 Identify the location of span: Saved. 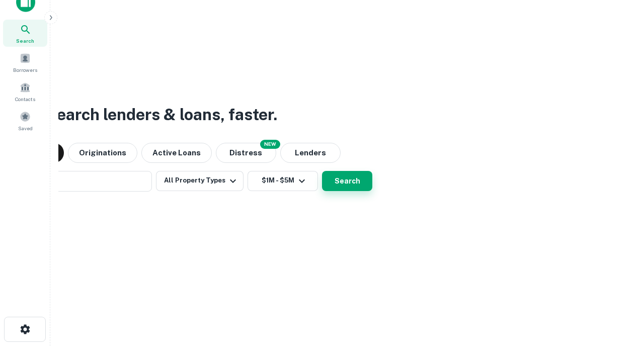
(25, 128).